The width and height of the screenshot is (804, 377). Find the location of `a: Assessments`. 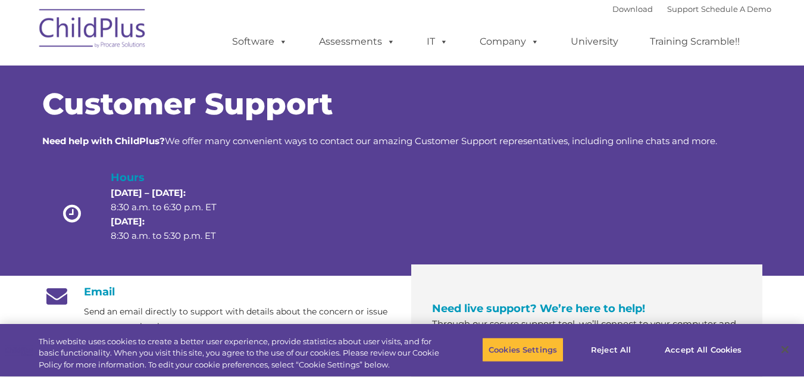

a: Assessments is located at coordinates (357, 42).